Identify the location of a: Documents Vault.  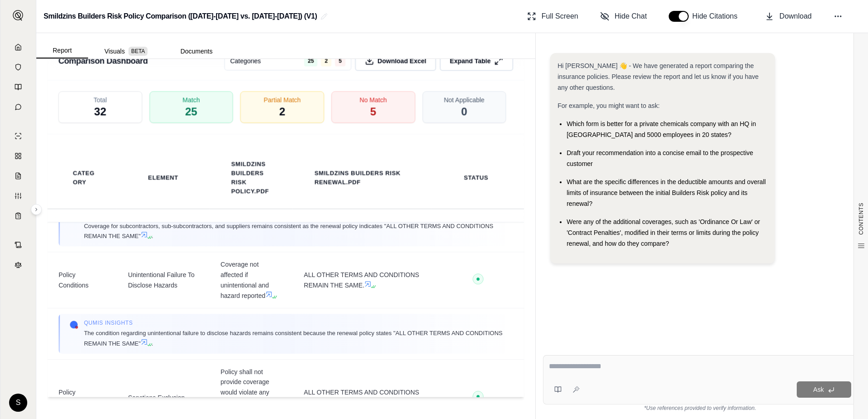
(18, 67).